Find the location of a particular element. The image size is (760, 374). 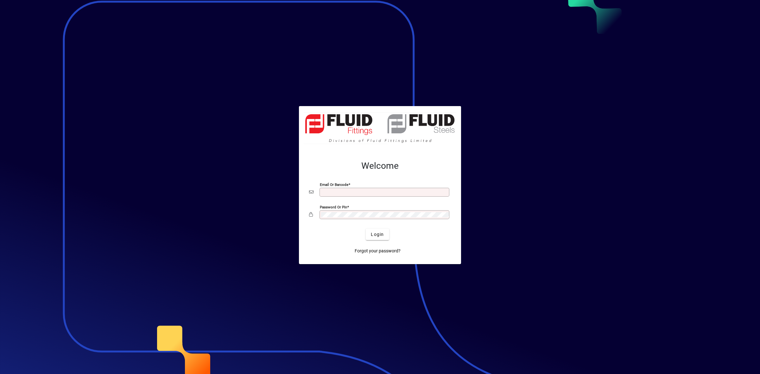

button: Login is located at coordinates (377, 234).